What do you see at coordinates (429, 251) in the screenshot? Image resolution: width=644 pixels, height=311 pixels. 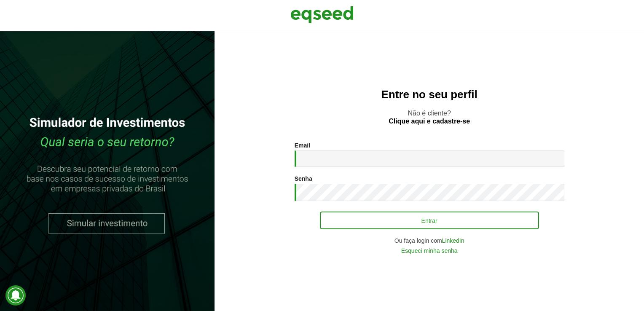 I see `a: Esqueci minha senha` at bounding box center [429, 251].